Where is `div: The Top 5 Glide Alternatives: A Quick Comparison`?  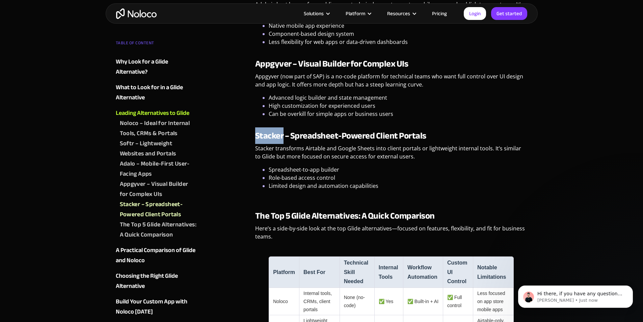 div: The Top 5 Glide Alternatives: A Quick Comparison is located at coordinates (159, 229).